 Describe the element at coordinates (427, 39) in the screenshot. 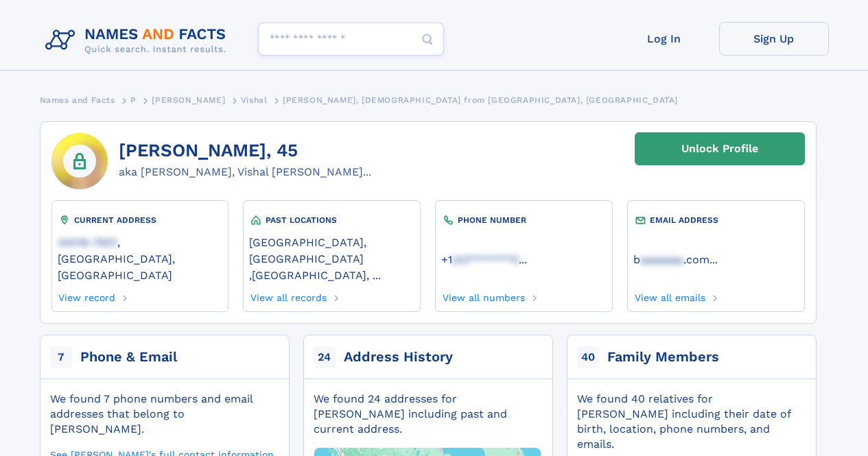

I see `button: Search Button` at that location.